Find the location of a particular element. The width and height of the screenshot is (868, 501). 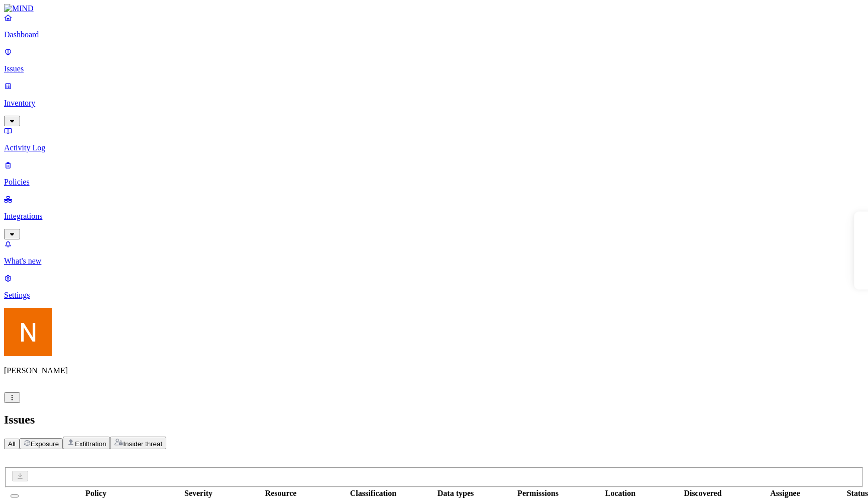

span: All is located at coordinates (12, 444).